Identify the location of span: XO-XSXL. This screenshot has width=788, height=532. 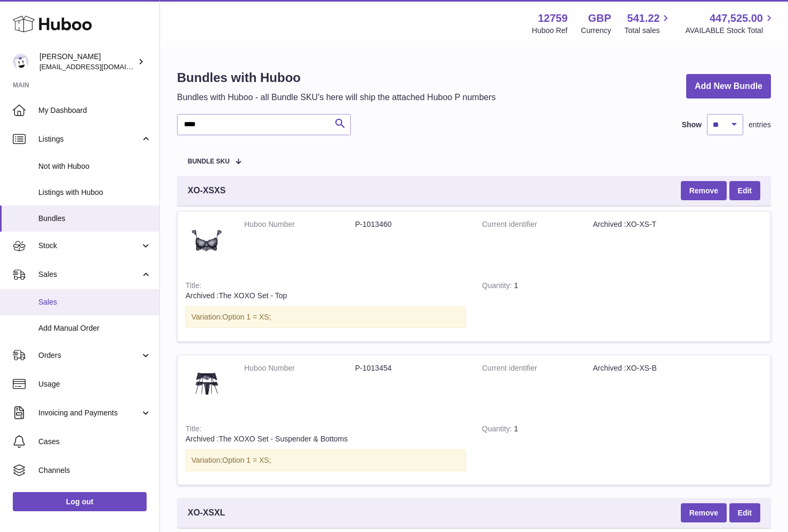
(207, 513).